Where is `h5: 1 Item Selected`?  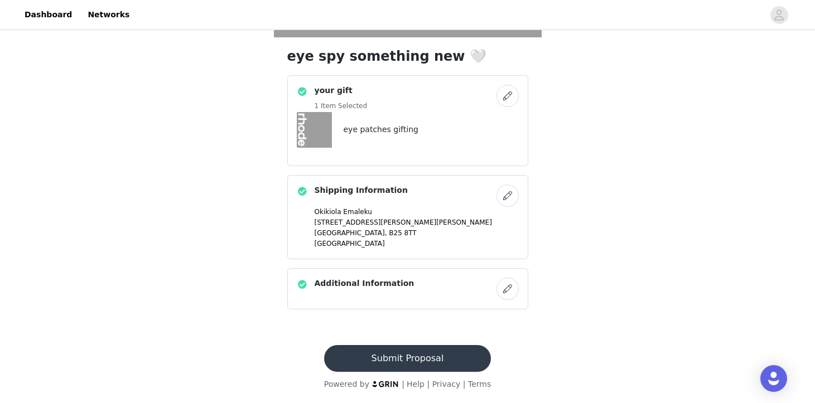 h5: 1 Item Selected is located at coordinates (341, 106).